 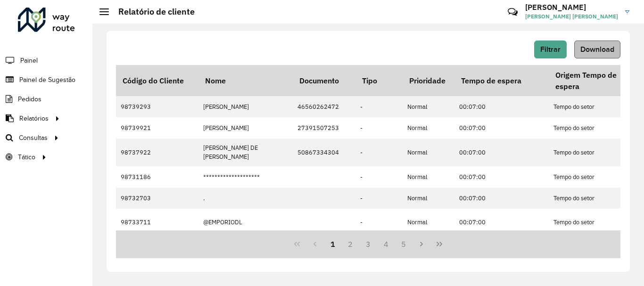 What do you see at coordinates (157, 222) in the screenshot?
I see `td: 98733711` at bounding box center [157, 222].